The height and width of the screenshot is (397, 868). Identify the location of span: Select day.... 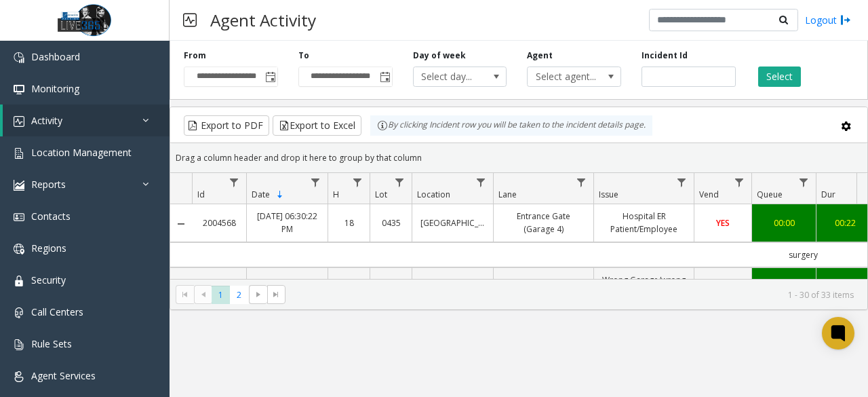
(450, 76).